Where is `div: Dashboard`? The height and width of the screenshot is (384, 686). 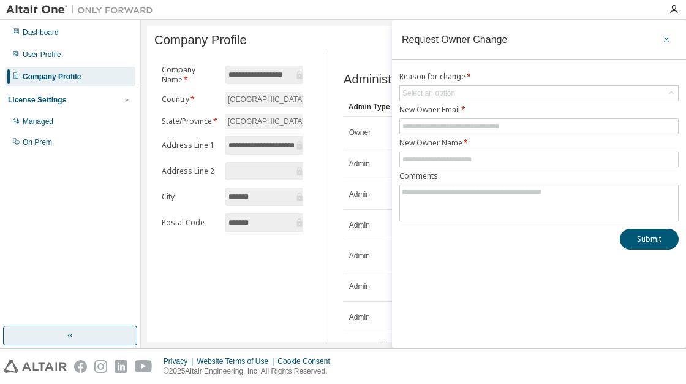 div: Dashboard is located at coordinates (40, 32).